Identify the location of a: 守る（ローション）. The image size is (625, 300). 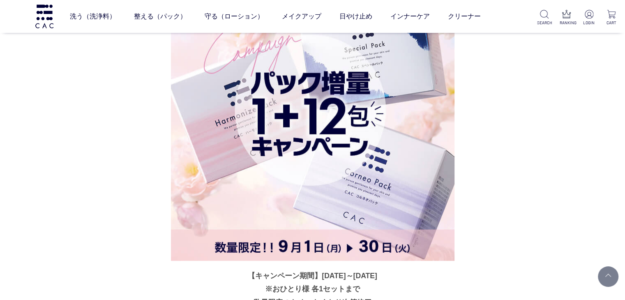
(234, 16).